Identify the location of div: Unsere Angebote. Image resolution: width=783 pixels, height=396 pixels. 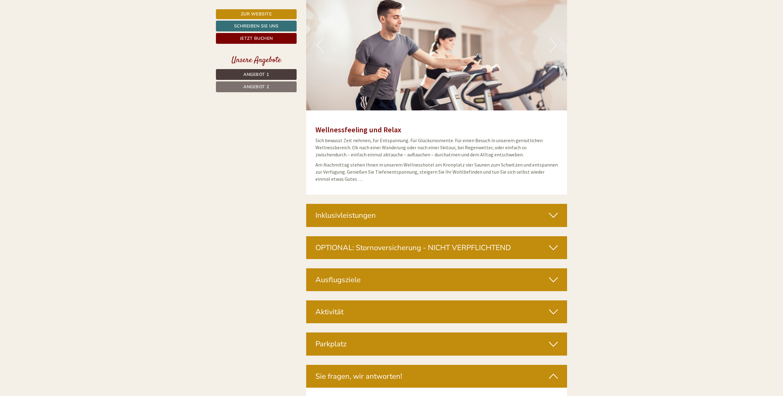
(256, 60).